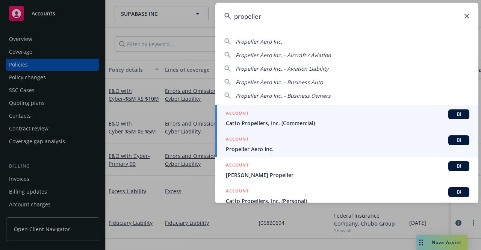  Describe the element at coordinates (283, 55) in the screenshot. I see `span: Propeller Aero Inc. - Aircraft / Aviation` at that location.